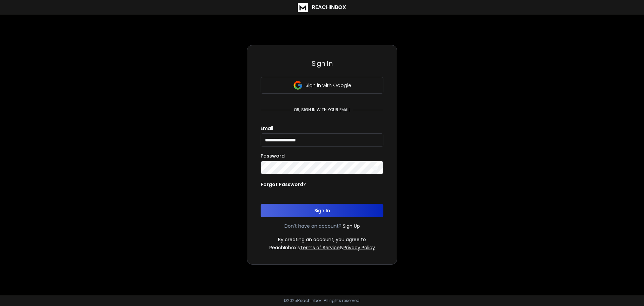 The width and height of the screenshot is (644, 306). I want to click on p: Sign in with Google, so click(328, 85).